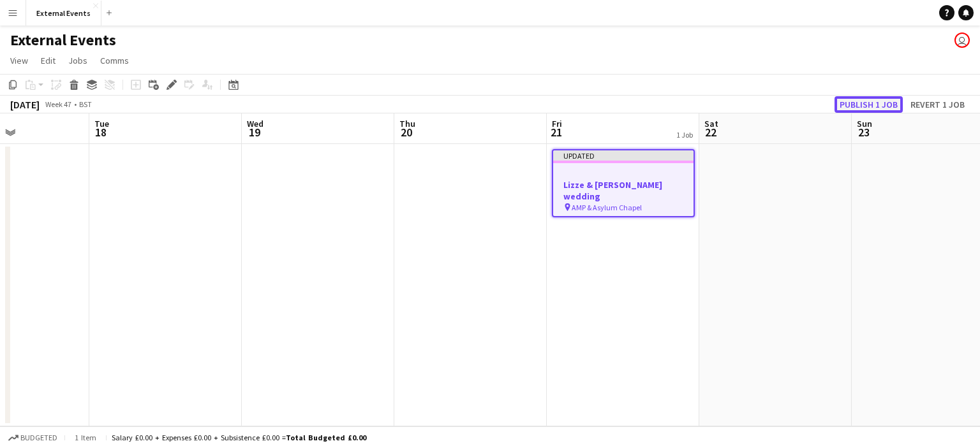 This screenshot has height=448, width=980. Describe the element at coordinates (101, 132) in the screenshot. I see `span: 18` at that location.